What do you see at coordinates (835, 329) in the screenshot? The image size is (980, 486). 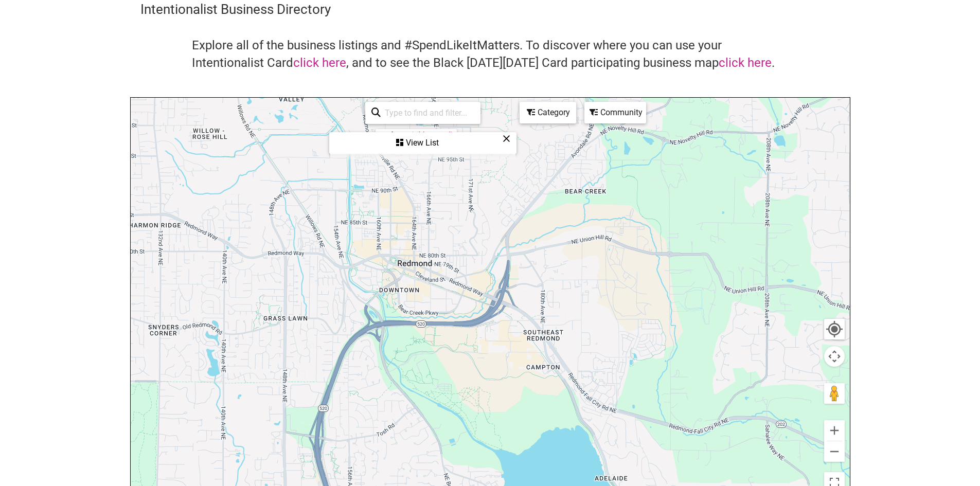 I see `button: Your Location` at bounding box center [835, 329].